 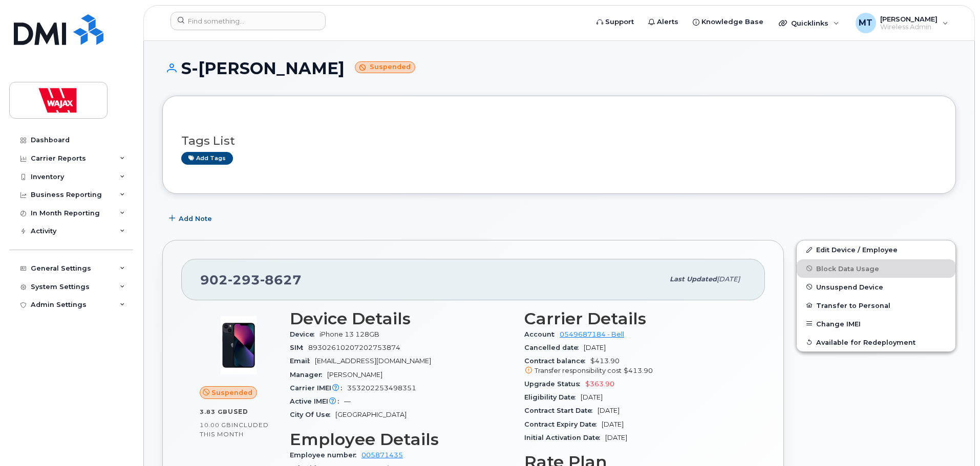 What do you see at coordinates (317, 401) in the screenshot?
I see `span: Active IMEI` at bounding box center [317, 401].